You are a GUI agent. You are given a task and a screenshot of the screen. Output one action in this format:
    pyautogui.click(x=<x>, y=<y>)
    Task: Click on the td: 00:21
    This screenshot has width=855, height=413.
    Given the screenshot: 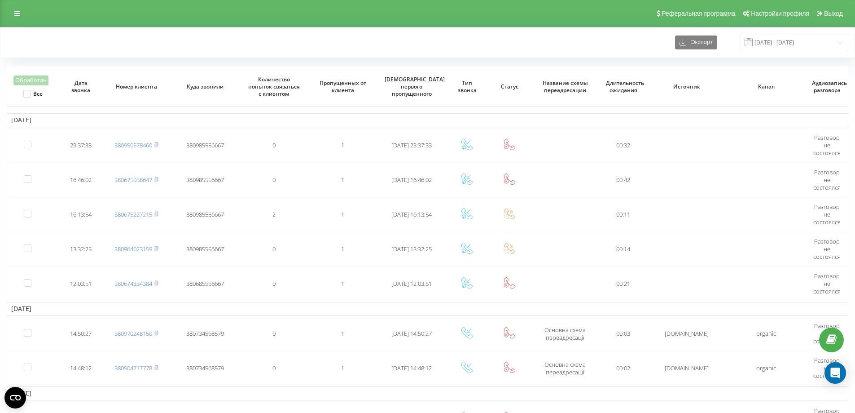 What is the action you would take?
    pyautogui.click(x=623, y=283)
    